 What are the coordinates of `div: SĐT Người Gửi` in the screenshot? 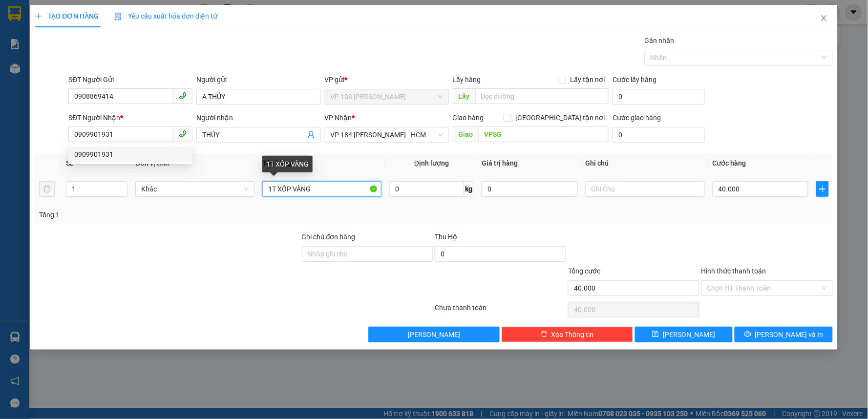 It's located at (130, 80).